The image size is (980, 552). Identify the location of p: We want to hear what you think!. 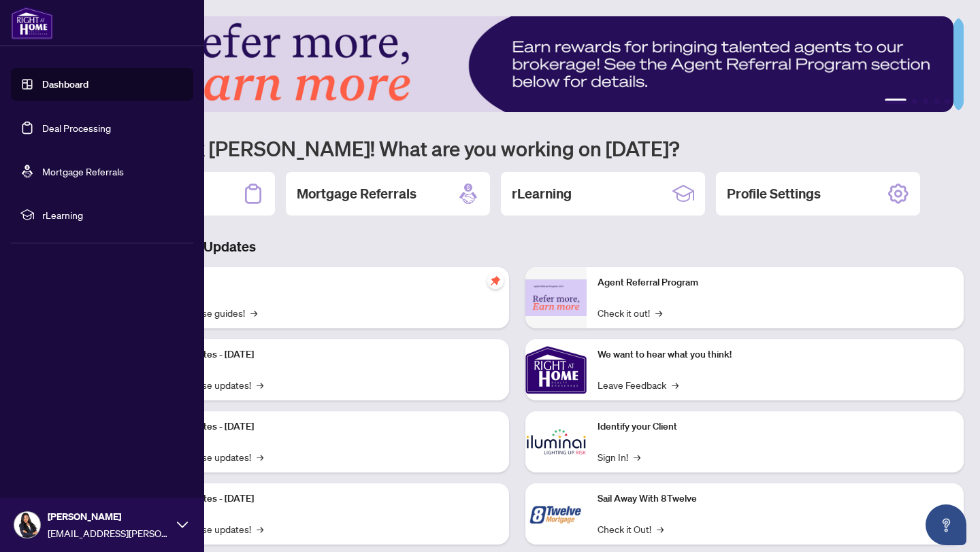
(775, 355).